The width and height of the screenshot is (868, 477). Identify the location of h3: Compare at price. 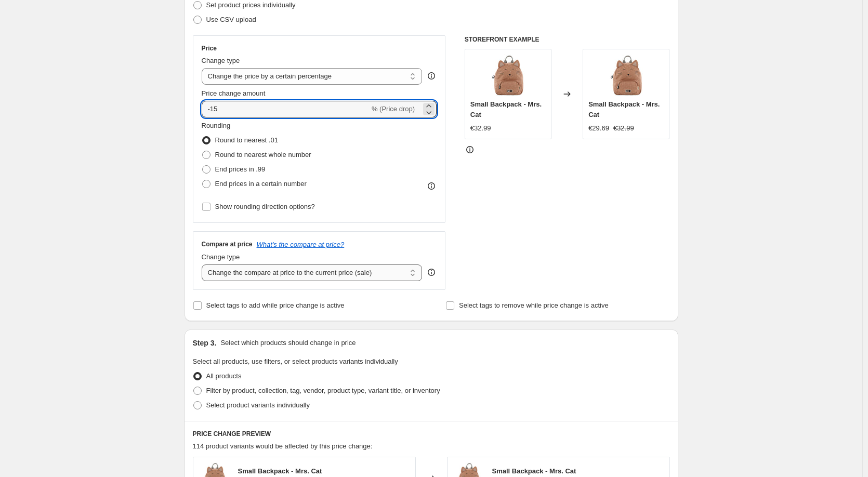
(227, 244).